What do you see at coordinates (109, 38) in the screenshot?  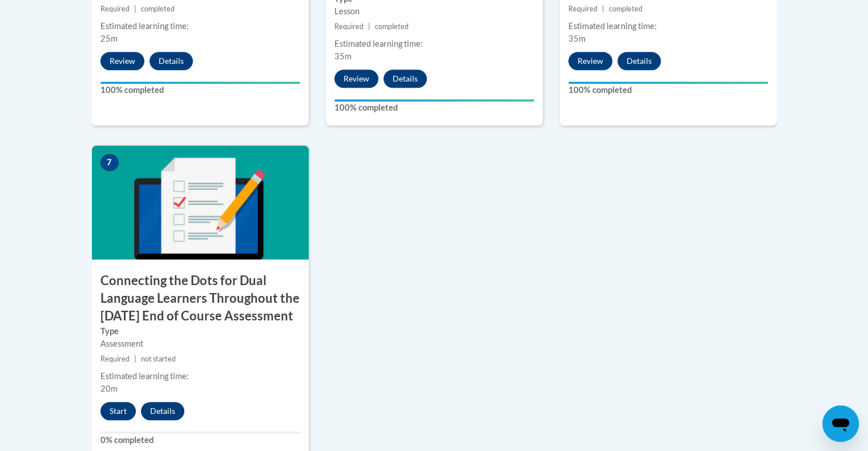 I see `span: 25m` at bounding box center [109, 38].